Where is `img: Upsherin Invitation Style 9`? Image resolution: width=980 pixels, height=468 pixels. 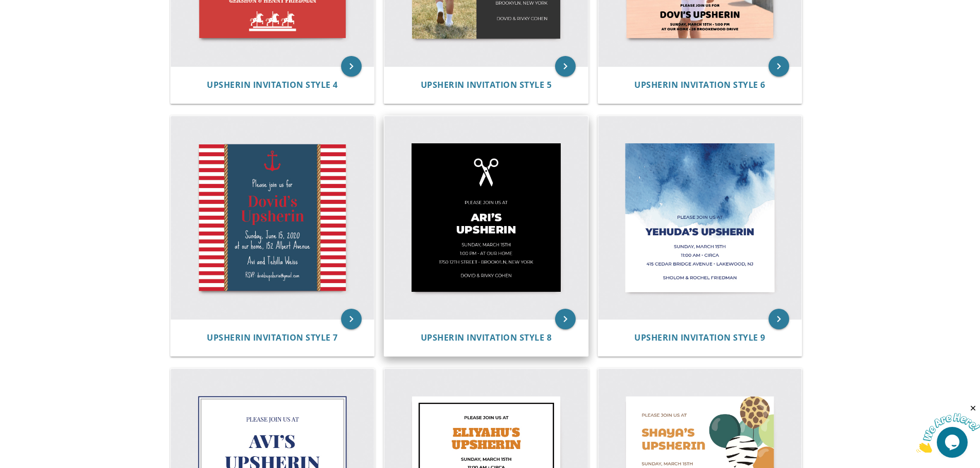 img: Upsherin Invitation Style 9 is located at coordinates (699, 218).